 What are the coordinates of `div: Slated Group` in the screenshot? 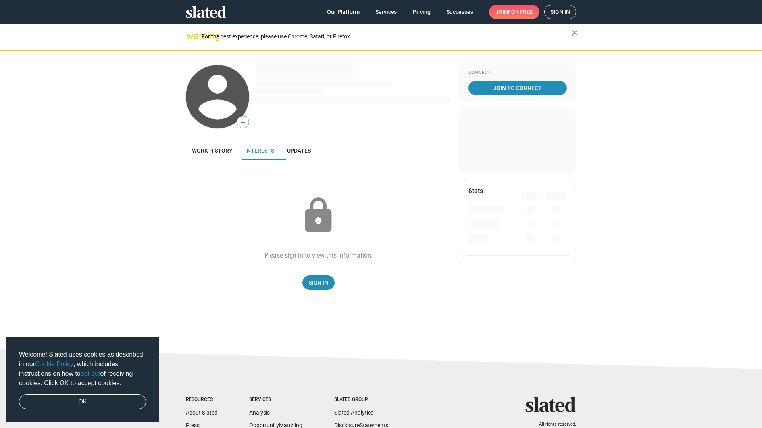 It's located at (361, 400).